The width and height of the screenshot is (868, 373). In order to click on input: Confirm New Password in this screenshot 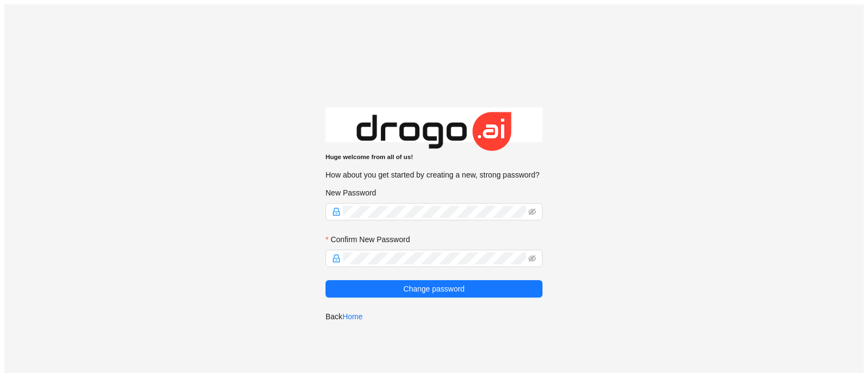, I will do `click(434, 259)`.